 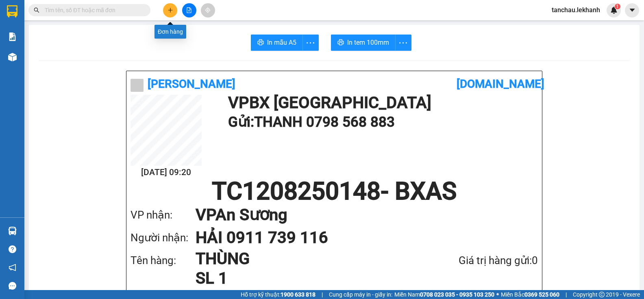 What do you see at coordinates (189, 10) in the screenshot?
I see `button: file-add` at bounding box center [189, 10].